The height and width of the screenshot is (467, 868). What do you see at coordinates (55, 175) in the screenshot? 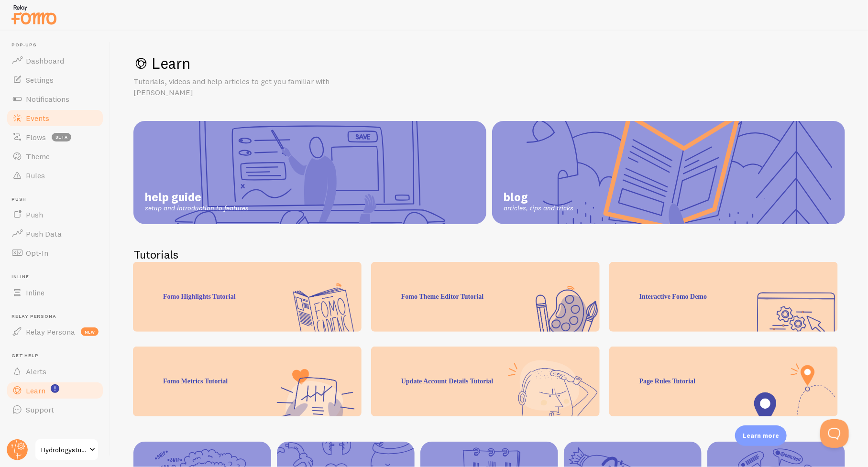
I see `a: Rules` at bounding box center [55, 175].